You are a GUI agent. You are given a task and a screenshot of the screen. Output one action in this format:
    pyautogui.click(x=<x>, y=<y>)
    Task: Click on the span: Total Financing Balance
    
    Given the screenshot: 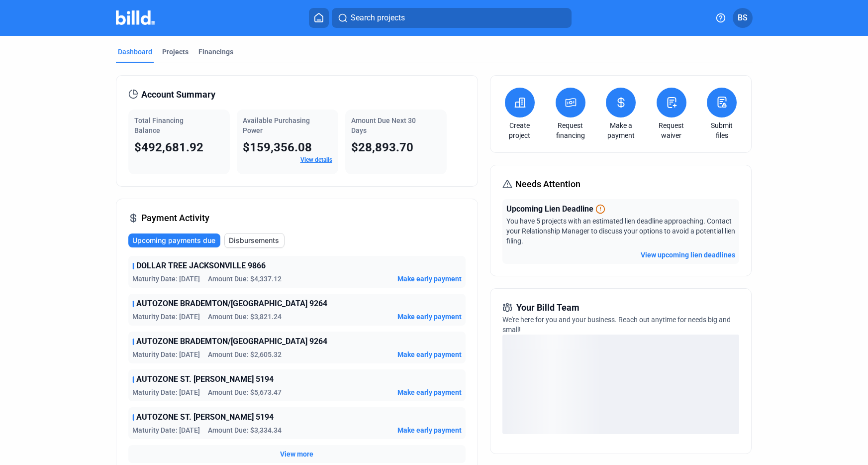 What is the action you would take?
    pyautogui.click(x=159, y=126)
    